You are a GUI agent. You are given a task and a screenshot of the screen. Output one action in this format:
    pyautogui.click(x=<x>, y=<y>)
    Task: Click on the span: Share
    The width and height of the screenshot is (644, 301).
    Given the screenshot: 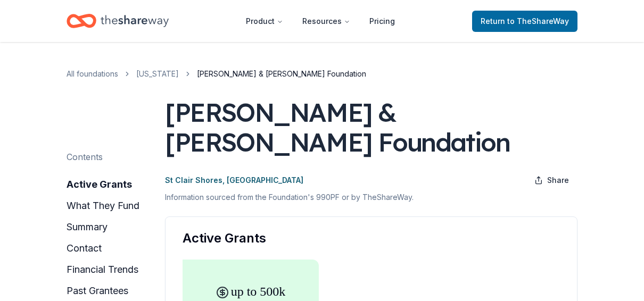 What is the action you would take?
    pyautogui.click(x=558, y=180)
    